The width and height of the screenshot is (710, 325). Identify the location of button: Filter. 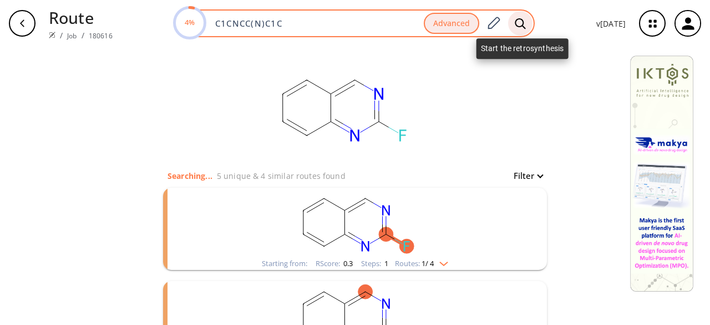
(525, 175).